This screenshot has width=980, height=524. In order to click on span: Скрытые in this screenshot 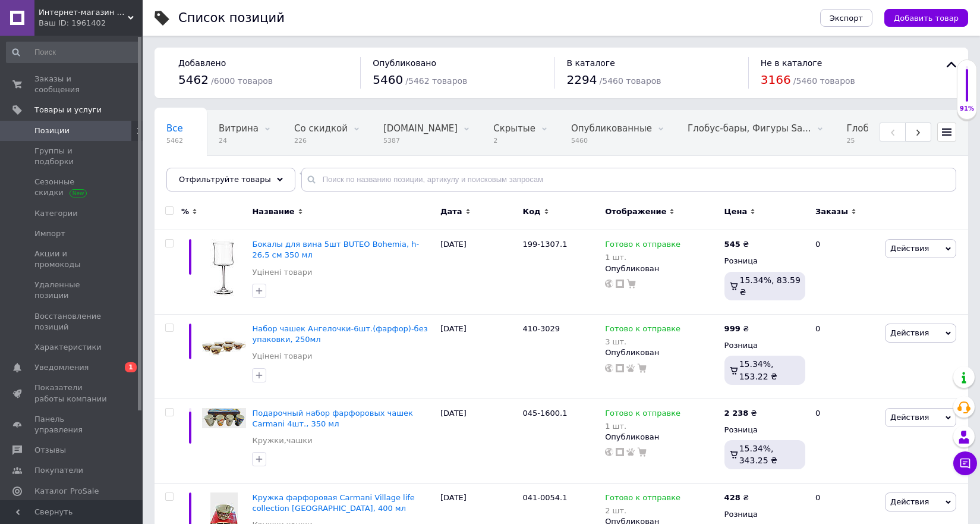, I will do `click(514, 128)`.